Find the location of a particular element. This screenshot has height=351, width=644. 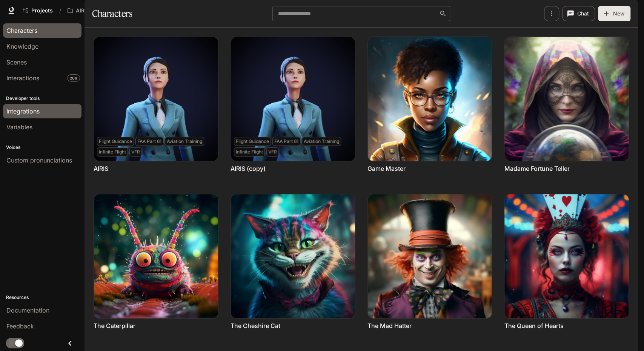

img: The Mad Hatter is located at coordinates (430, 256).